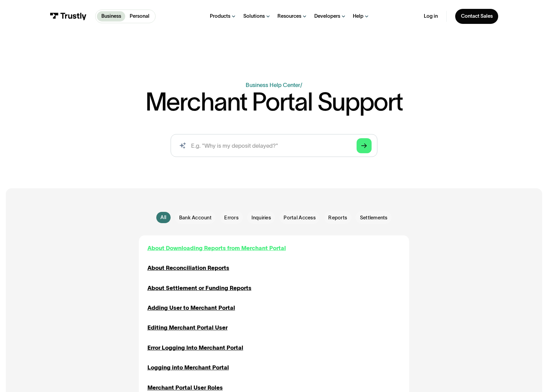 This screenshot has height=392, width=548. Describe the element at coordinates (188, 328) in the screenshot. I see `a: Editing Merchant Portal User` at that location.